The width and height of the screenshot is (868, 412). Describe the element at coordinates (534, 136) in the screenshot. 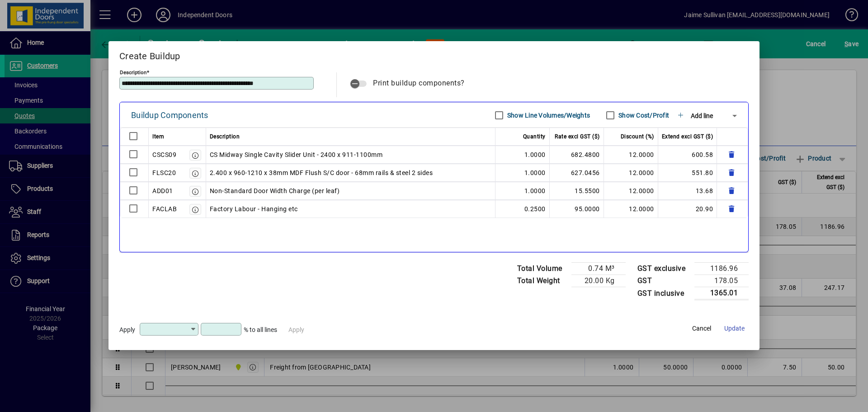

I see `span: Quantity` at that location.